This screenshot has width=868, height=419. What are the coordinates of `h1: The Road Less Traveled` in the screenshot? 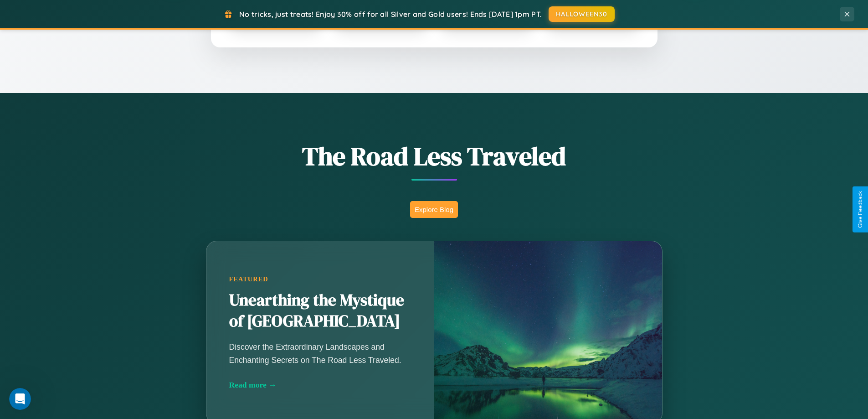 It's located at (434, 156).